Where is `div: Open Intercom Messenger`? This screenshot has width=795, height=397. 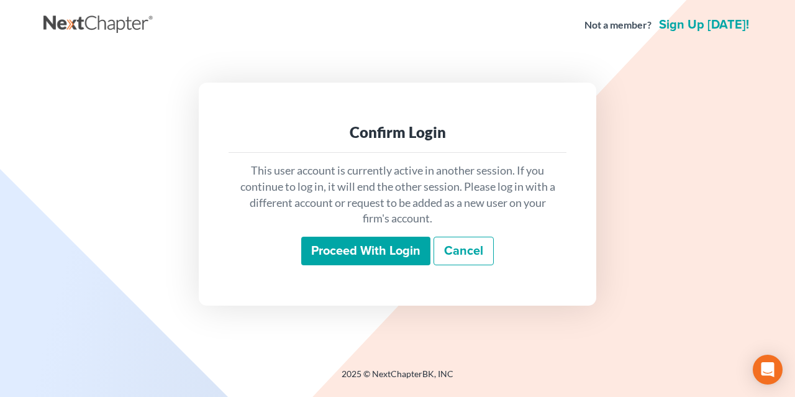
div: Open Intercom Messenger is located at coordinates (768, 370).